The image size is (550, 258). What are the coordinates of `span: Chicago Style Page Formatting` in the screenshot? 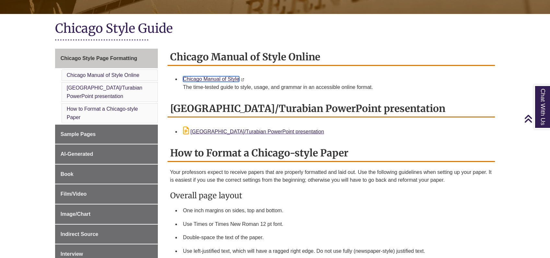 It's located at (99, 58).